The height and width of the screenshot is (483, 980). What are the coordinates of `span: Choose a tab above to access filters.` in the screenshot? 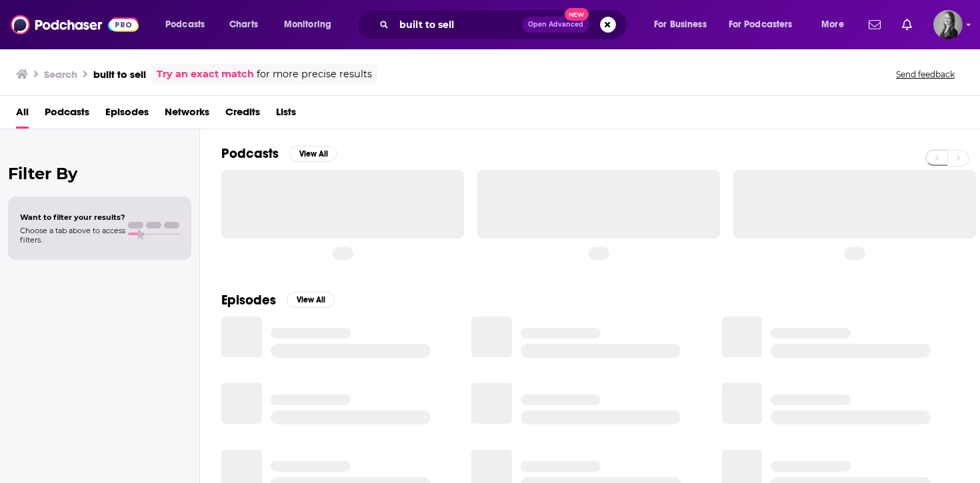 It's located at (73, 235).